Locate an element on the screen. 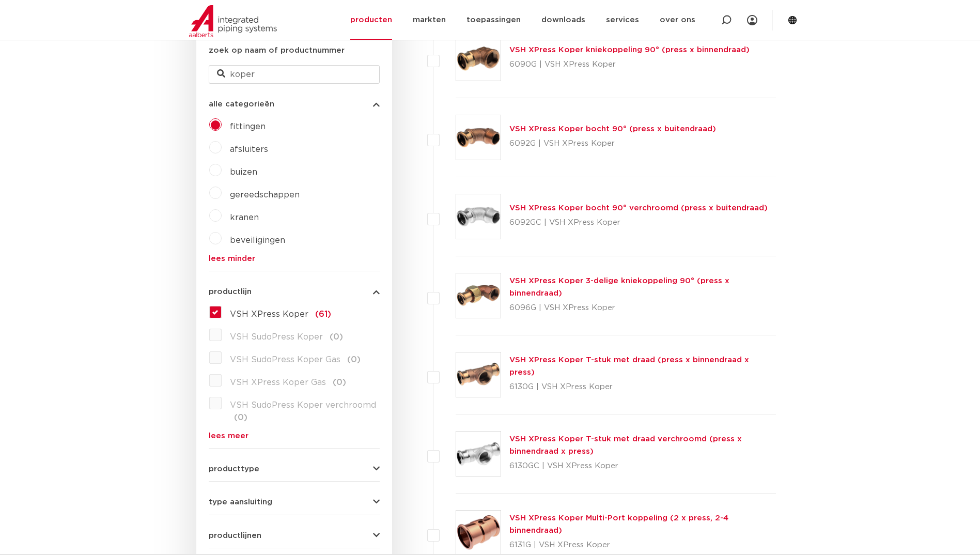  img: Thumbnail for VSH XPress Koper 3-delige kniekoppeling 90° (press x binnendraad) is located at coordinates (478, 295).